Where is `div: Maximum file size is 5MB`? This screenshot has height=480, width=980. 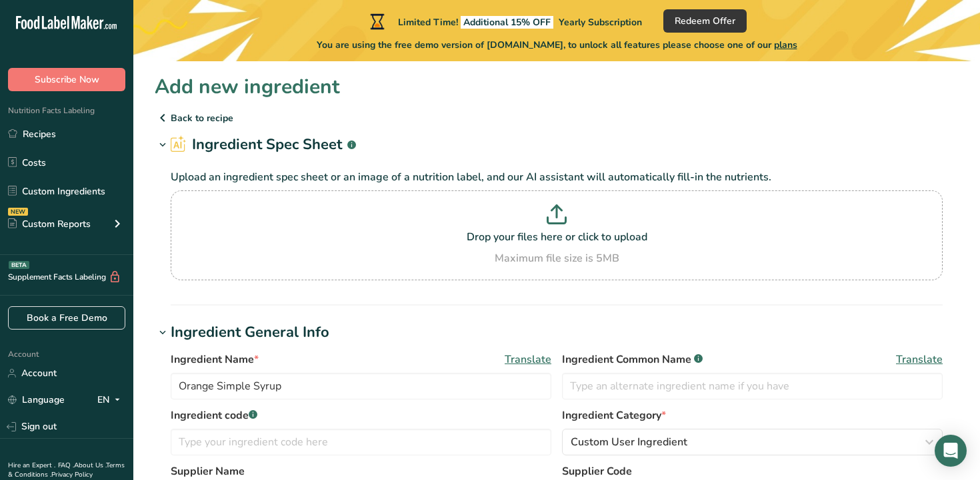
div: Maximum file size is 5MB is located at coordinates (556, 258).